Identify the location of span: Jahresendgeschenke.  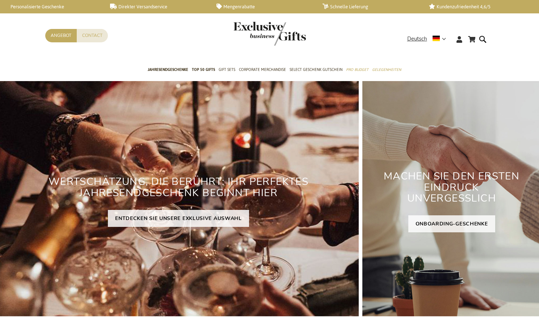
(168, 70).